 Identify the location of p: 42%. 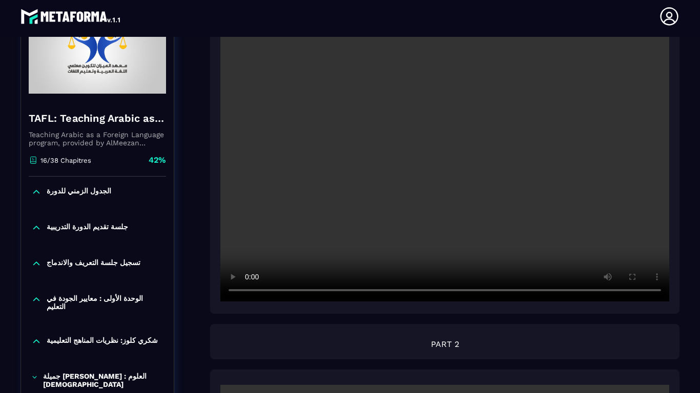
(157, 160).